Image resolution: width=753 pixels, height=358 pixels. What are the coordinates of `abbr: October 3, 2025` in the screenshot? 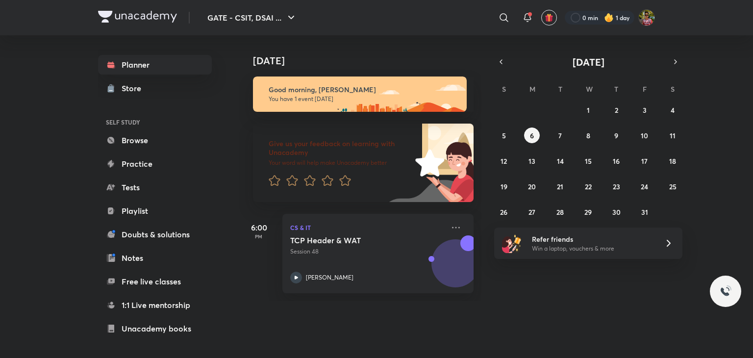 It's located at (645, 110).